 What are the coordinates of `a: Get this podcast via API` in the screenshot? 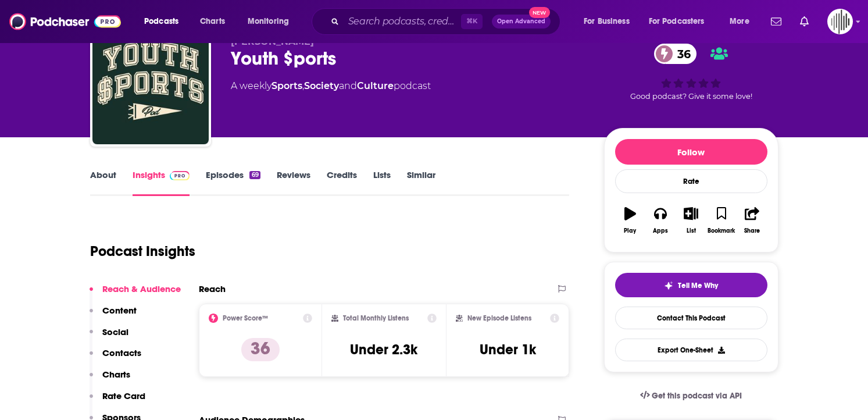 It's located at (692, 396).